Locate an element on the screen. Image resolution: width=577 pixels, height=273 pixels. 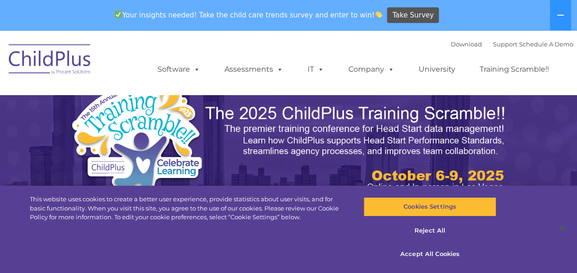
a: Training Scramble!! is located at coordinates (514, 69).